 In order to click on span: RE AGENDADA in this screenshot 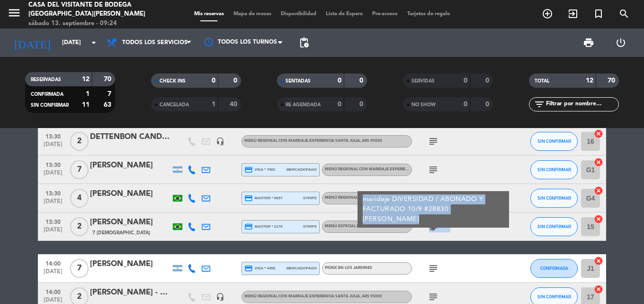, I will do `click(303, 104)`.